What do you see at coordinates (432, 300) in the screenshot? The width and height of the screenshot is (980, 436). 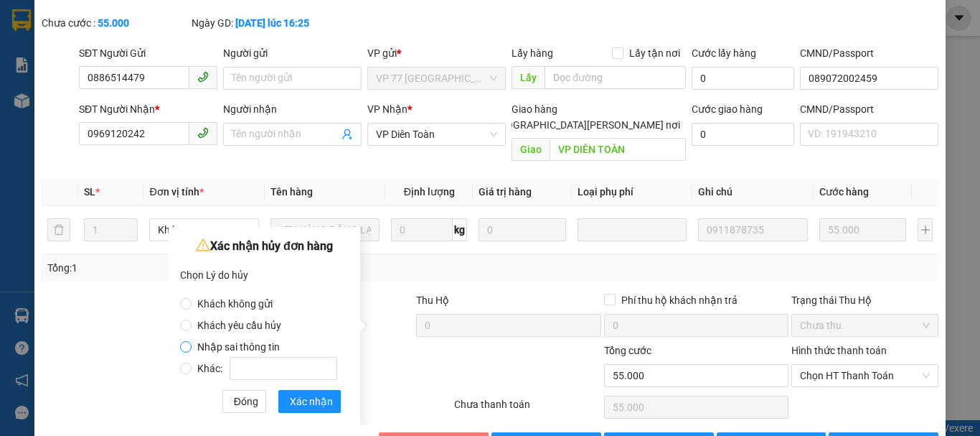 I see `span: Thu Hộ` at bounding box center [432, 300].